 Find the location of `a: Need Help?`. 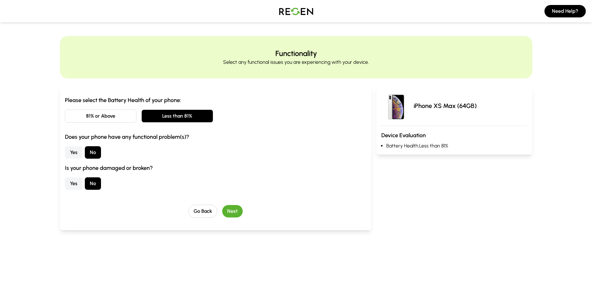

a: Need Help? is located at coordinates (565, 11).